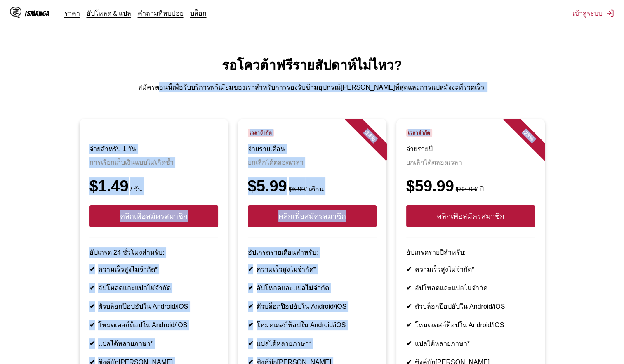  Describe the element at coordinates (37, 13) in the screenshot. I see `a: IsManga LogoIsManga` at that location.